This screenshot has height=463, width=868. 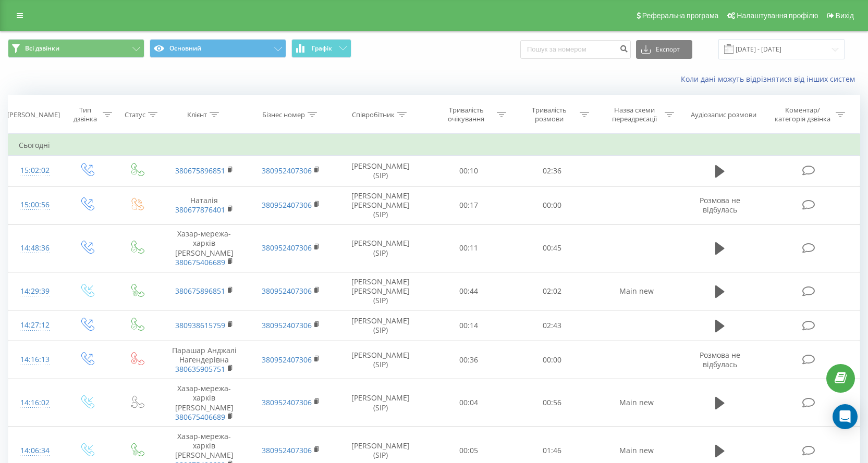 What do you see at coordinates (777, 16) in the screenshot?
I see `span: Налаштування профілю` at bounding box center [777, 16].